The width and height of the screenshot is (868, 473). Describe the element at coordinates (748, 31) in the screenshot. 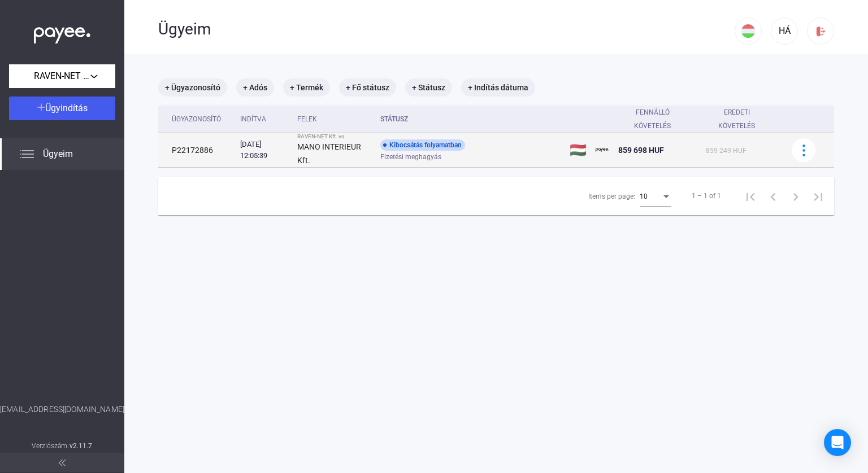

I see `img: HU` at that location.